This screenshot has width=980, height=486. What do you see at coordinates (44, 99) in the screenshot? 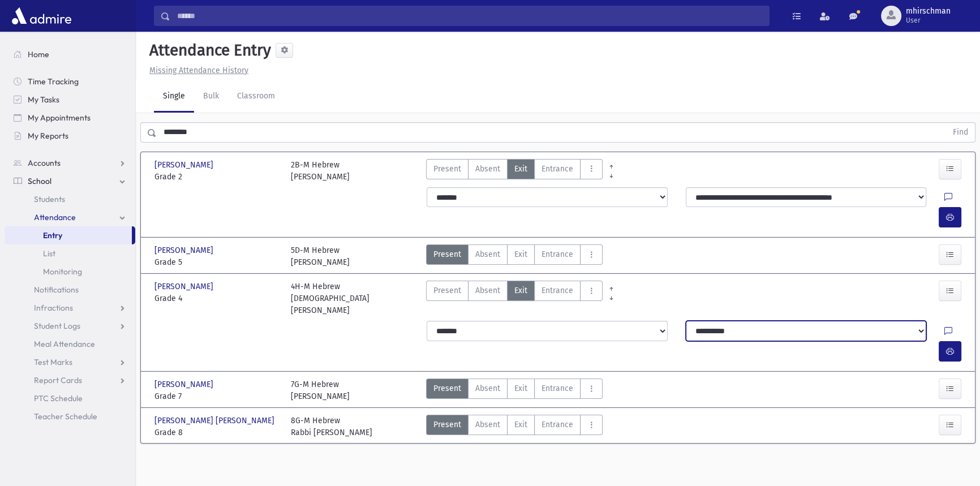
I see `span: My Tasks` at bounding box center [44, 99].